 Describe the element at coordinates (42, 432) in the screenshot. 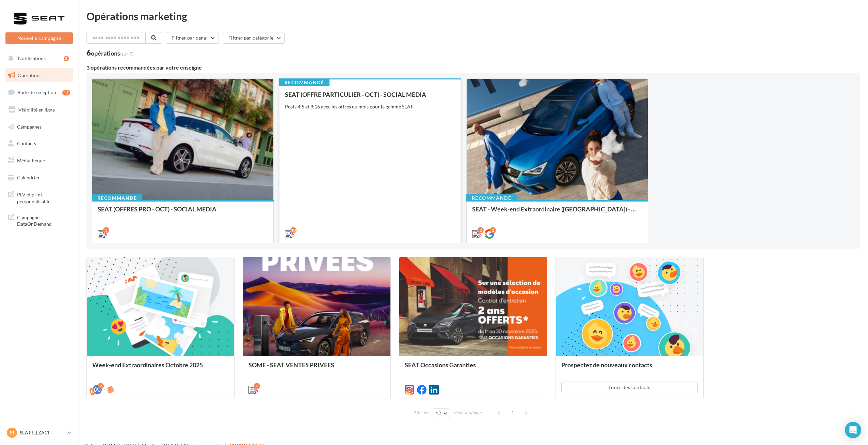

I see `p: SEAT-ILLZACH` at that location.